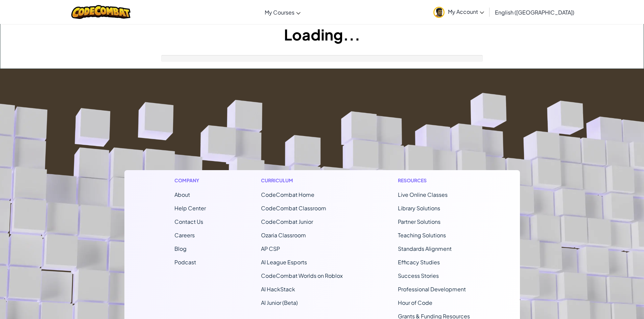  Describe the element at coordinates (302, 276) in the screenshot. I see `a: CodeCombat Worlds on Roblox` at that location.